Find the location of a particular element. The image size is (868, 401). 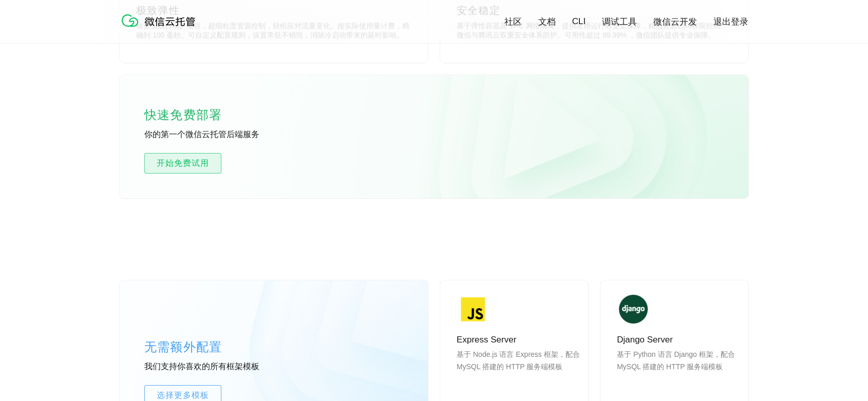

a: 文档 is located at coordinates (547, 22).